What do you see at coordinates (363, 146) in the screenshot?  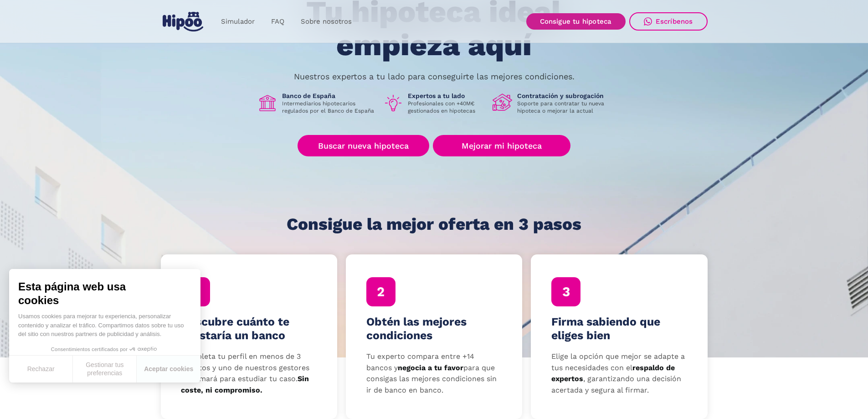 I see `a: Buscar nueva hipoteca` at bounding box center [363, 146].